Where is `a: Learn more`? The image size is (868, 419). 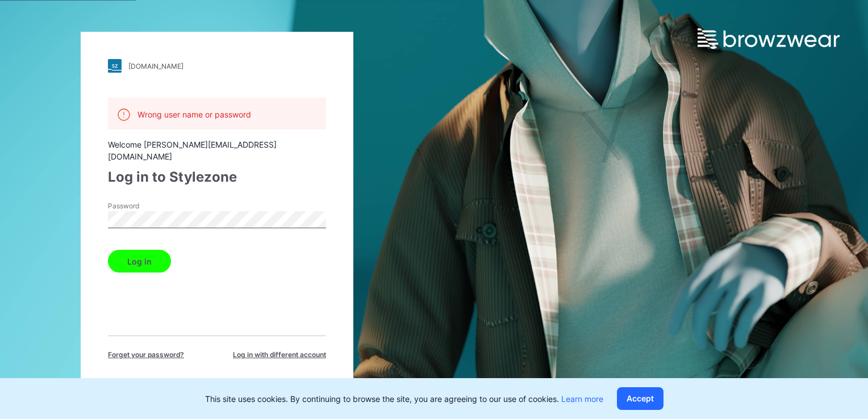
a: Learn more is located at coordinates (582, 399).